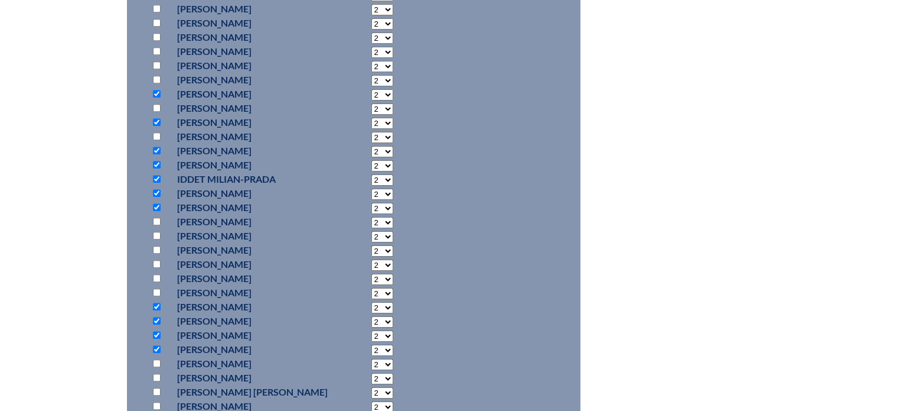  Describe the element at coordinates (252, 179) in the screenshot. I see `p: Iddet Milian-Prada` at that location.